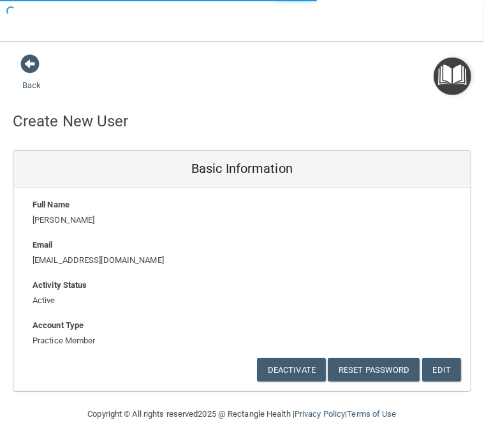  What do you see at coordinates (43, 244) in the screenshot?
I see `b: Email` at bounding box center [43, 244].